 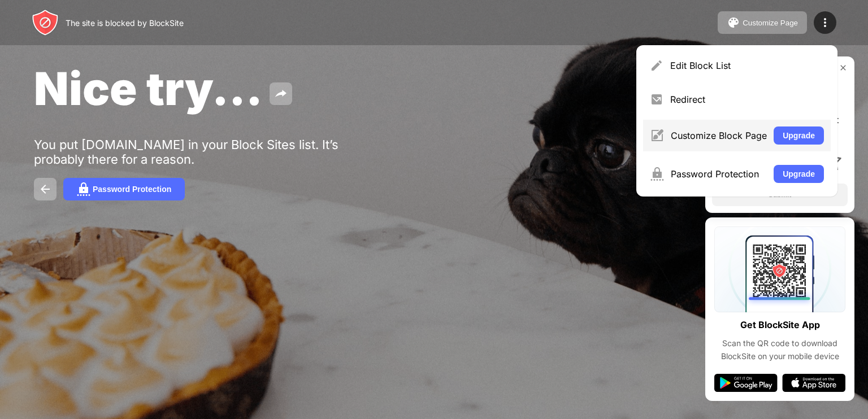 What do you see at coordinates (656, 135) in the screenshot?
I see `img: menu-customize.svg` at bounding box center [656, 135].